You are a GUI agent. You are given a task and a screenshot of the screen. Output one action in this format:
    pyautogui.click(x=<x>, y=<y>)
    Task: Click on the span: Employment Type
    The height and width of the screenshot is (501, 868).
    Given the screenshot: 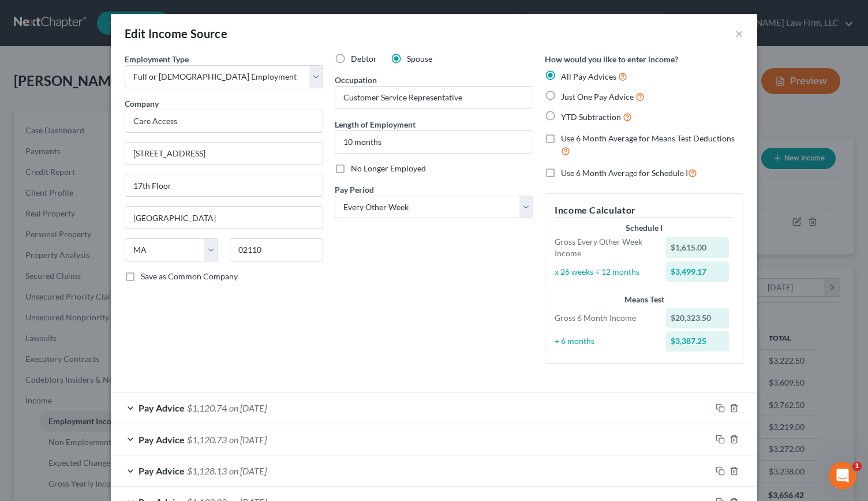 What is the action you would take?
    pyautogui.click(x=157, y=59)
    